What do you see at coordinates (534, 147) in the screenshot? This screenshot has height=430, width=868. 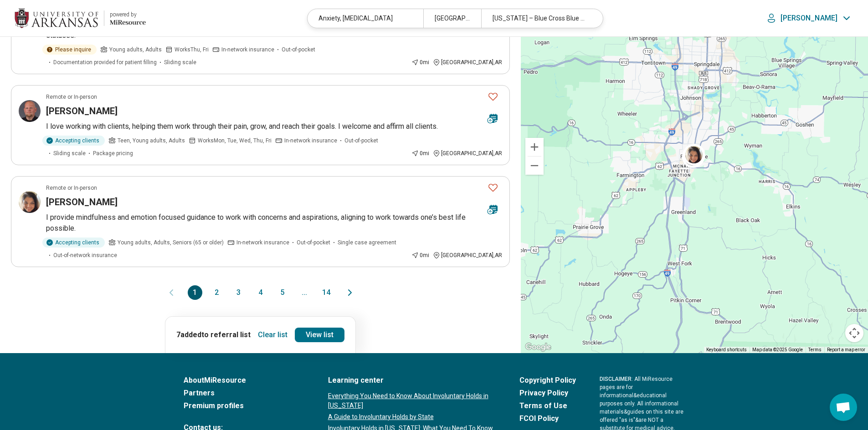 I see `button: Zoom in` at bounding box center [534, 147].